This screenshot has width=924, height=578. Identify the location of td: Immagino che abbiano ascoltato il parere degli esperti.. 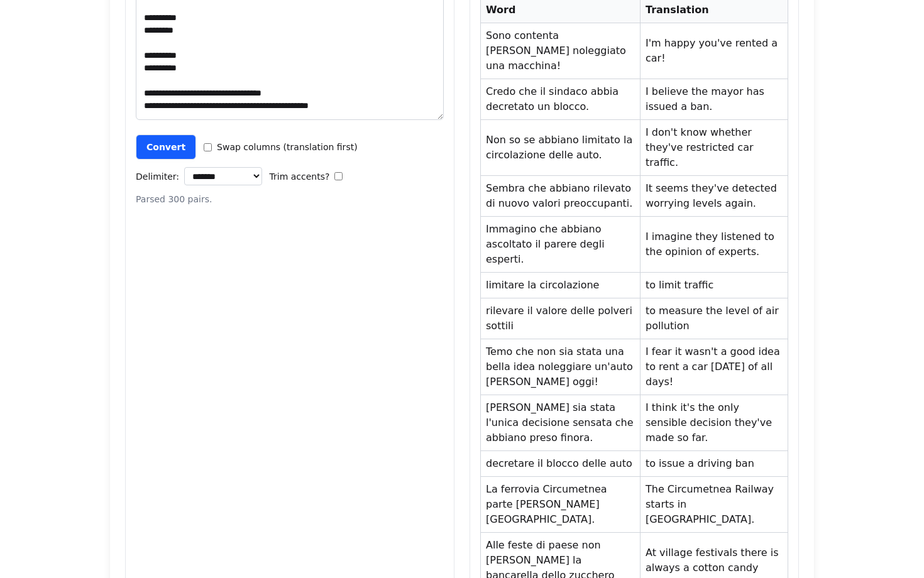
(561, 244).